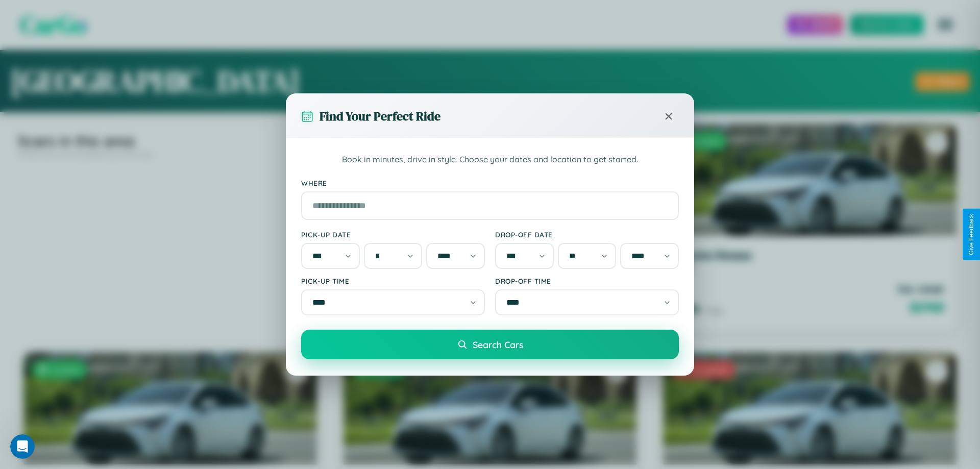  Describe the element at coordinates (490, 345) in the screenshot. I see `button: Search Cars` at that location.